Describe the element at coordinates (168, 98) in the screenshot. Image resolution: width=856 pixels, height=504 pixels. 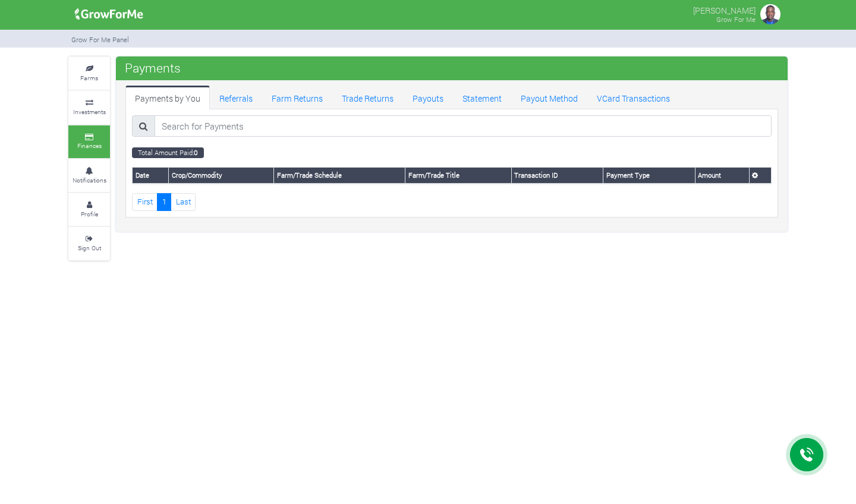
I see `a: Payments by You` at that location.